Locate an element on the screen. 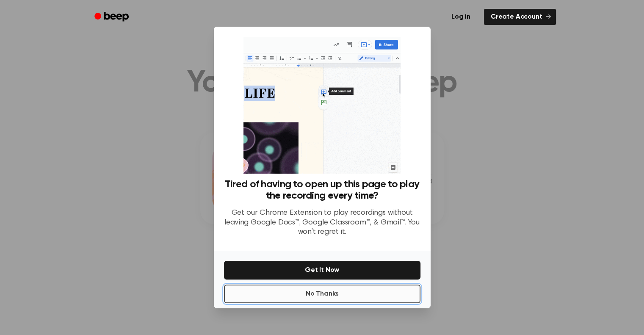  p: Get our Chrome Extension to play recordings without leaving Google Docs™, Google Classroom™, & Gm... is located at coordinates (322, 223).